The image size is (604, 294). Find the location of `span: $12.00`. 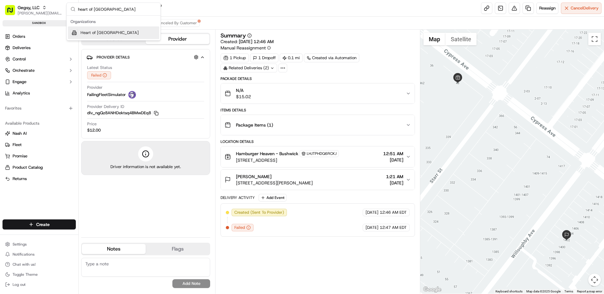

span: $12.00 is located at coordinates (94, 130).